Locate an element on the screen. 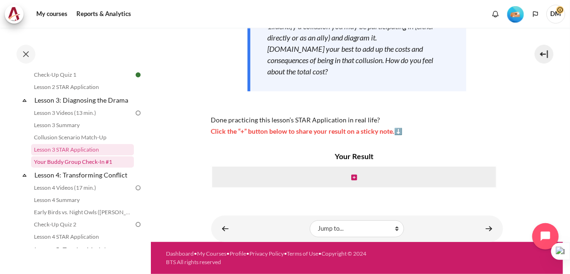  span: DM is located at coordinates (556, 14).